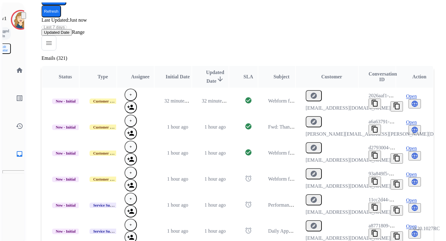 This screenshot has height=241, width=446. I want to click on p: 0.20.1027RC, so click(427, 229).